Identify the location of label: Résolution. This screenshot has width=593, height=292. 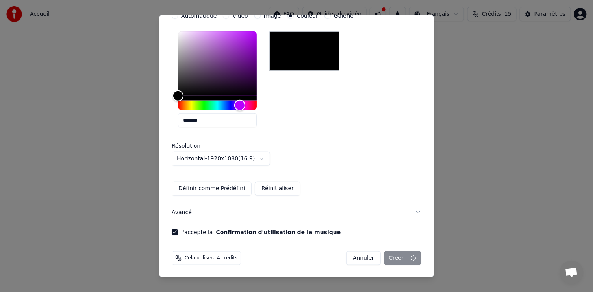
(211, 146).